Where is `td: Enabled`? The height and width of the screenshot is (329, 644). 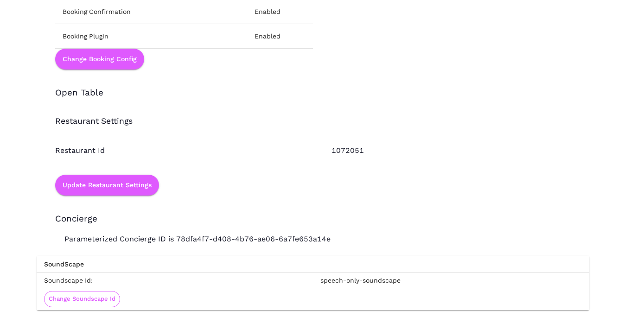 td: Enabled is located at coordinates (280, 36).